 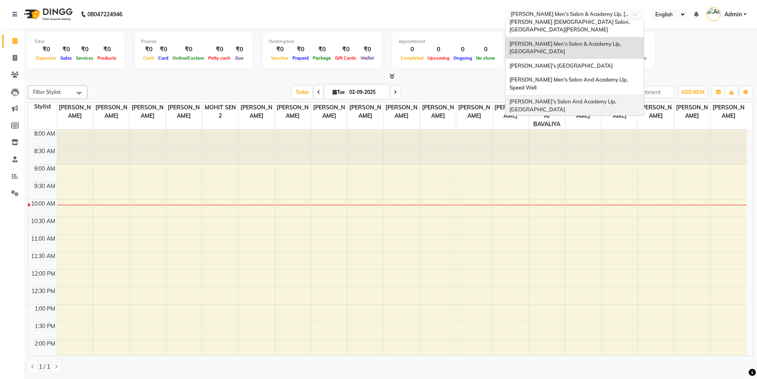 I want to click on input: 2025-09-02, so click(x=367, y=92).